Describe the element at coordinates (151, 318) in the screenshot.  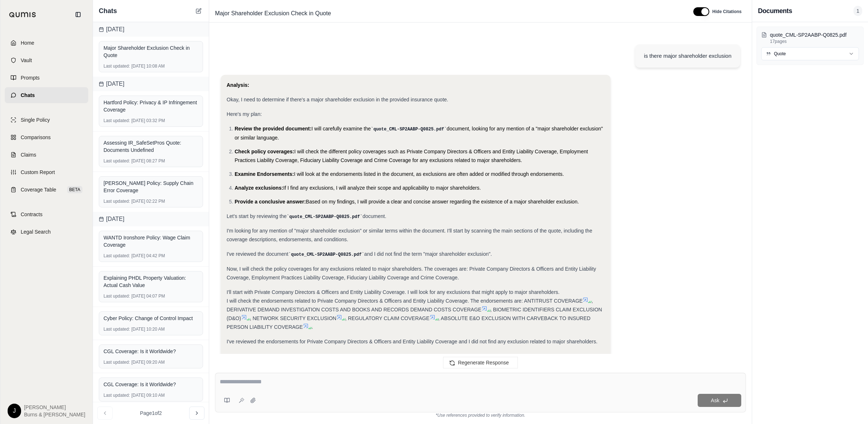
I see `div: Cyber Policy: Change of Control Impact` at that location.